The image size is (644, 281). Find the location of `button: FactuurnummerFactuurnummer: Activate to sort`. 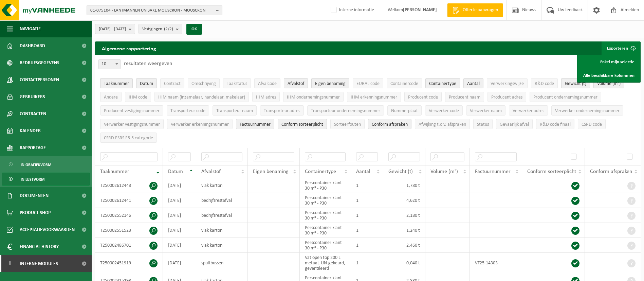

button: FactuurnummerFactuurnummer: Activate to sort is located at coordinates (255, 124).